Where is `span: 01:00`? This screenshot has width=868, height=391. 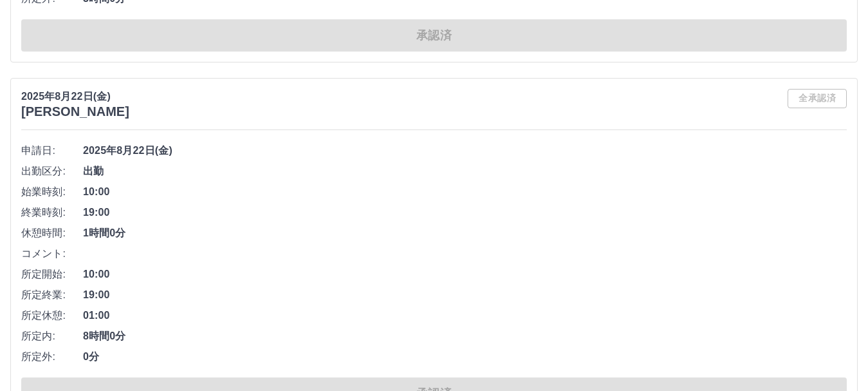
span: 01:00 is located at coordinates (464, 316).